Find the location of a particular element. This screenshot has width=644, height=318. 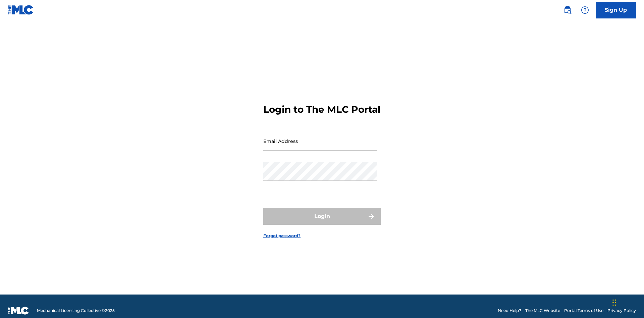

a: Sign Up is located at coordinates (616, 10).